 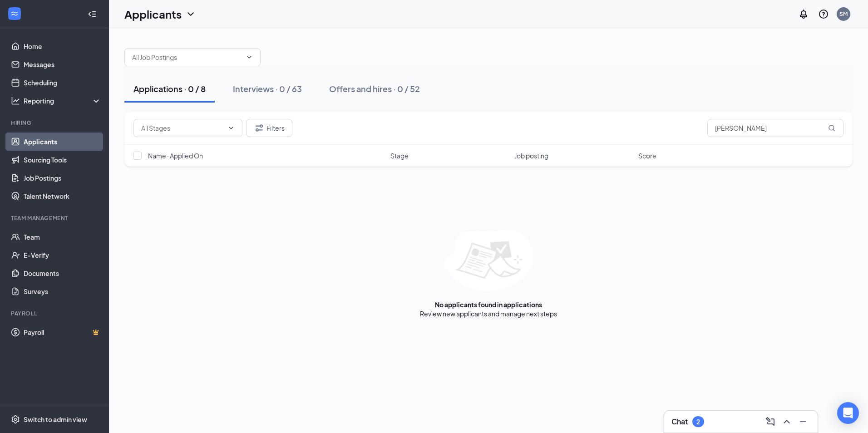 What do you see at coordinates (770, 422) in the screenshot?
I see `svg: ComposeMessage` at bounding box center [770, 422].